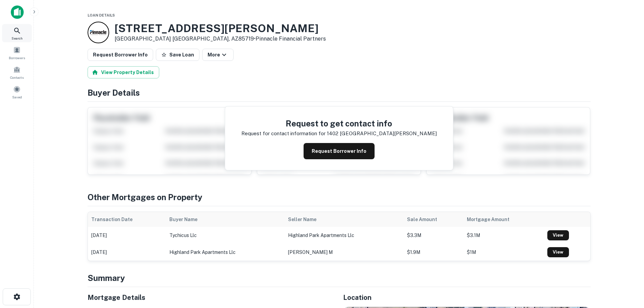  I want to click on h4: Other Mortgages on Property, so click(339, 197).